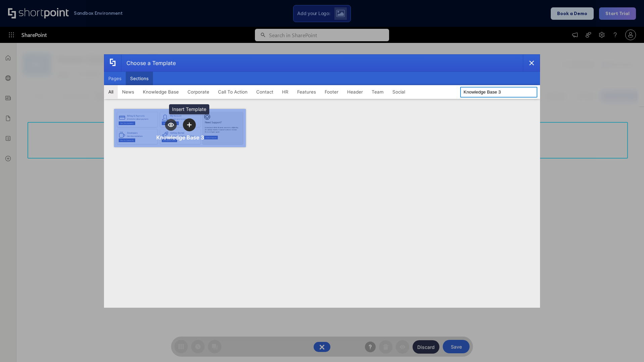 This screenshot has width=644, height=362. Describe the element at coordinates (322, 181) in the screenshot. I see `div: template selector` at that location.